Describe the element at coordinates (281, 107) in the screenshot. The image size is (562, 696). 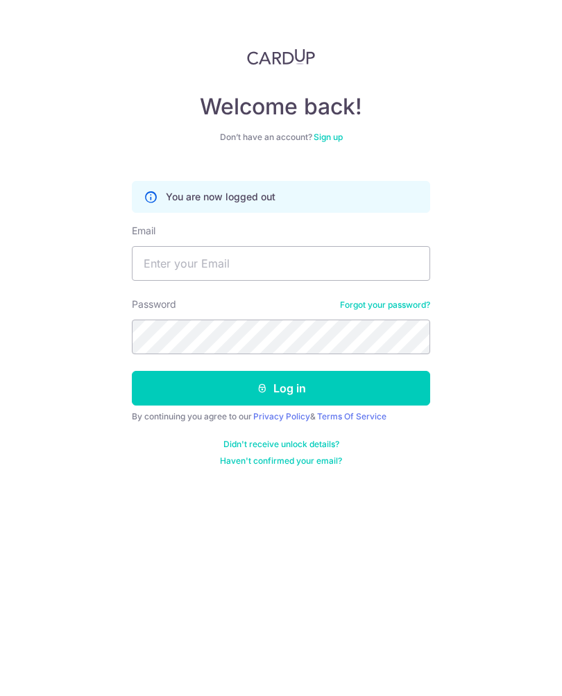
I see `h4: Welcome back!` at that location.